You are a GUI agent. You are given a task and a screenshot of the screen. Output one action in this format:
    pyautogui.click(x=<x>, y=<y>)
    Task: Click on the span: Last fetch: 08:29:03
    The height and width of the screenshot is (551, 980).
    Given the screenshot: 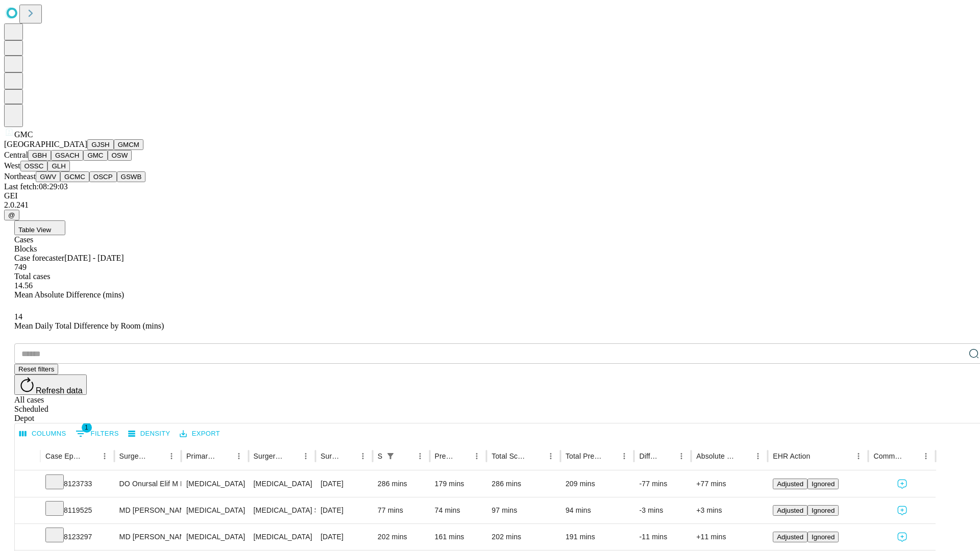 What is the action you would take?
    pyautogui.click(x=36, y=186)
    